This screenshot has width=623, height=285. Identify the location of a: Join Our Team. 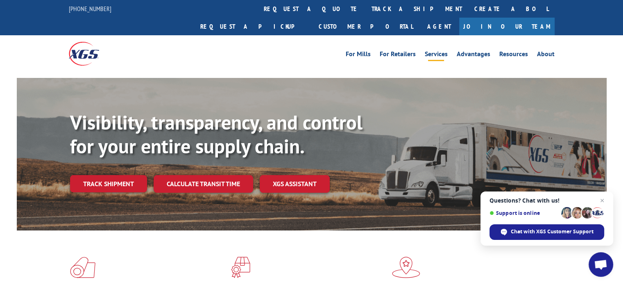
(507, 26).